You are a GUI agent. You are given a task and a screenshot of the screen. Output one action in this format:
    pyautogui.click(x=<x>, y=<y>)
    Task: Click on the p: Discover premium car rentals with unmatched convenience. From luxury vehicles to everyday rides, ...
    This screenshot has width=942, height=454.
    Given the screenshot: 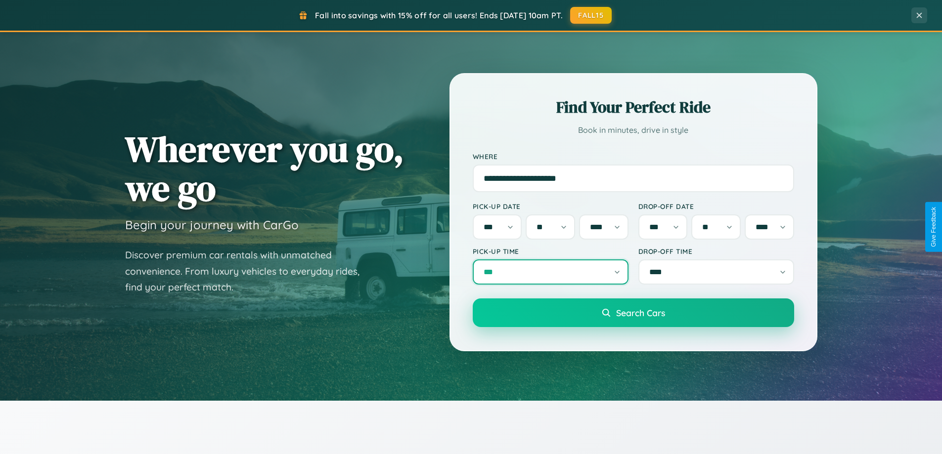 What is the action you would take?
    pyautogui.click(x=249, y=272)
    